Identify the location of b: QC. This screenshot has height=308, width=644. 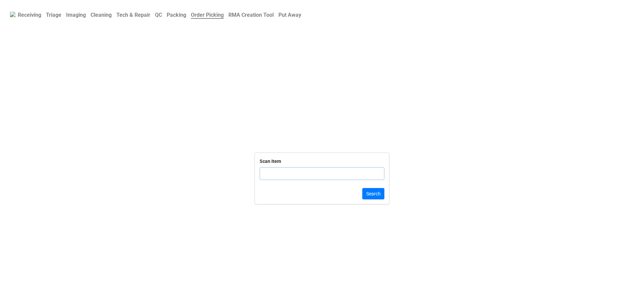
(158, 15).